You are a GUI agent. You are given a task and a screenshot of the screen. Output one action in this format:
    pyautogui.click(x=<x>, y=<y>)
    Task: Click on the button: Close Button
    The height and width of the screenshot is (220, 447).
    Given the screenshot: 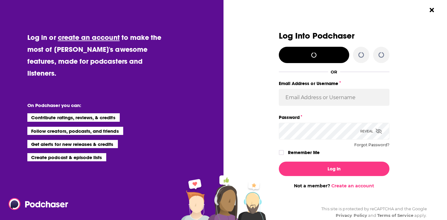 What is the action you would take?
    pyautogui.click(x=432, y=10)
    